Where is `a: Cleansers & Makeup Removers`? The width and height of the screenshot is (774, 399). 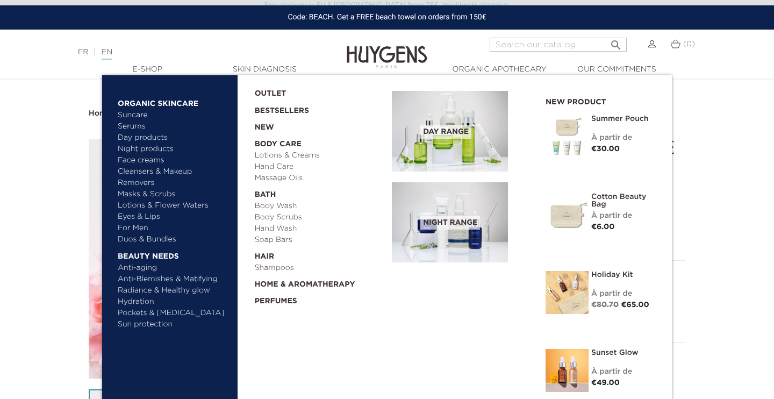
a: Cleansers & Makeup Removers is located at coordinates (174, 177).